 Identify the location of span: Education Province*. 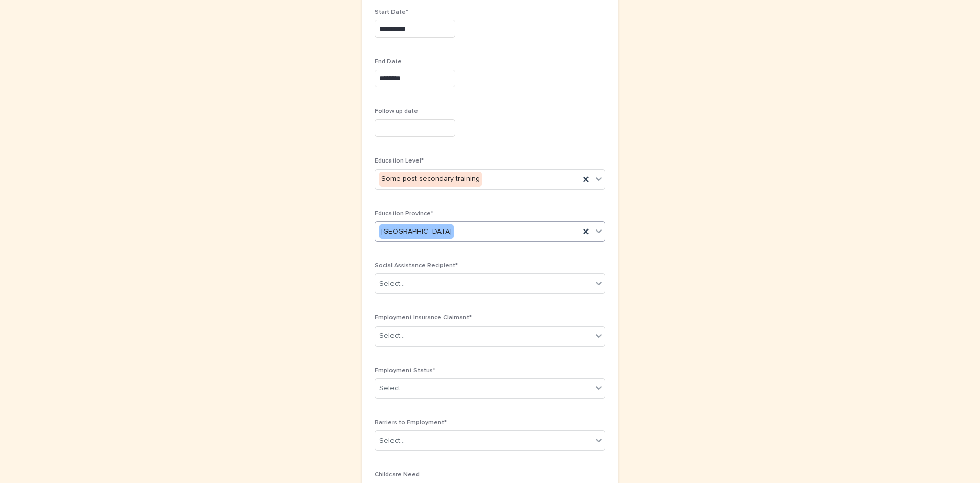
(404, 214).